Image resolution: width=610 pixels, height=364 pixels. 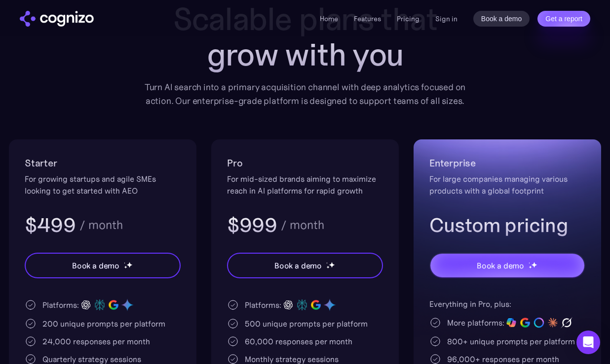 I want to click on h3: $999, so click(x=251, y=225).